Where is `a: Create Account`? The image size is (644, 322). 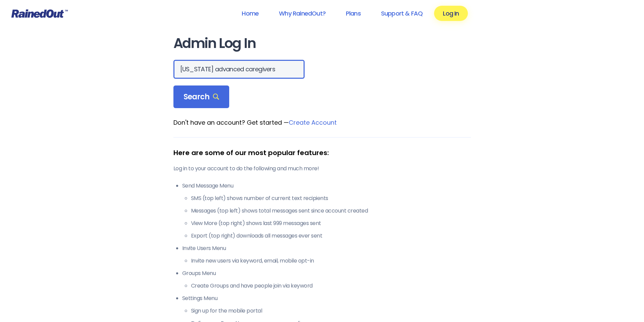
a: Create Account is located at coordinates (313, 123).